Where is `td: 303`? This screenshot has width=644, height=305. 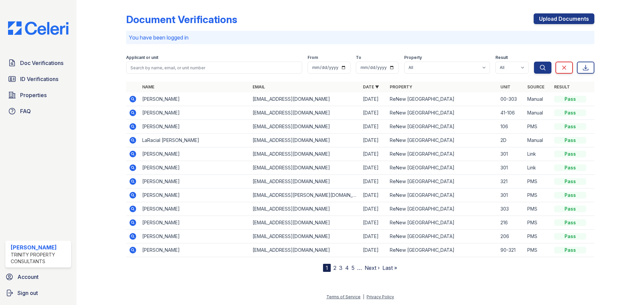
td: 303 is located at coordinates (511, 209).